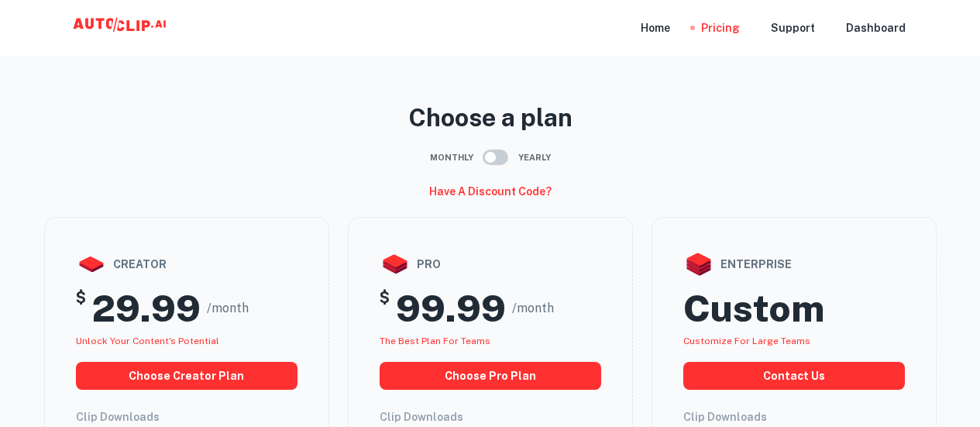  What do you see at coordinates (490, 118) in the screenshot?
I see `p: Choose a plan` at bounding box center [490, 118].